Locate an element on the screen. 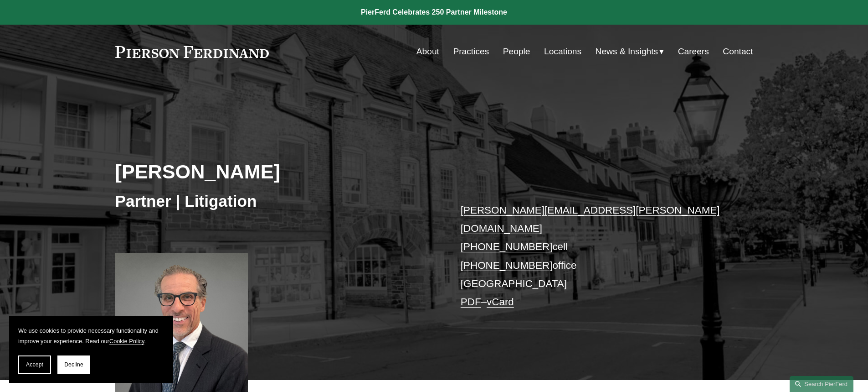 The width and height of the screenshot is (868, 392). a: Contact is located at coordinates (738, 51).